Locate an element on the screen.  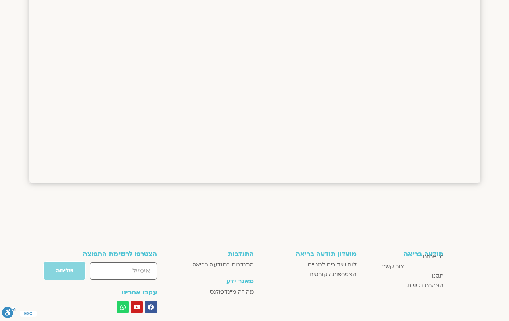
span: התנדבות בתודעה בריאה is located at coordinates (223, 265).